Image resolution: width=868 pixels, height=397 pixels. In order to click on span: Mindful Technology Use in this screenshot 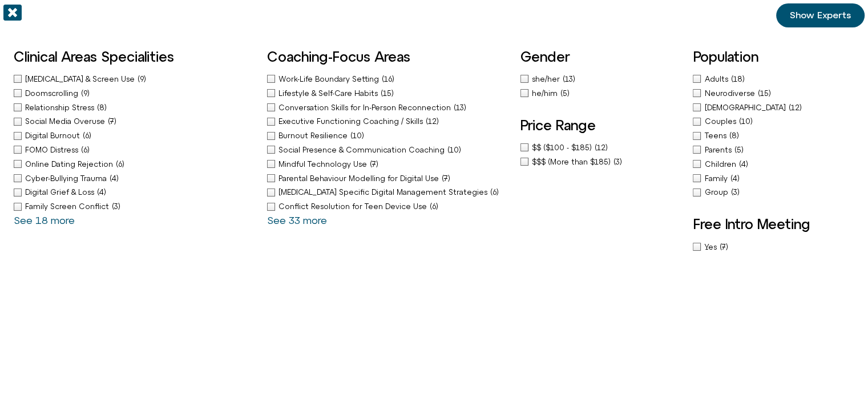, I will do `click(324, 164)`.